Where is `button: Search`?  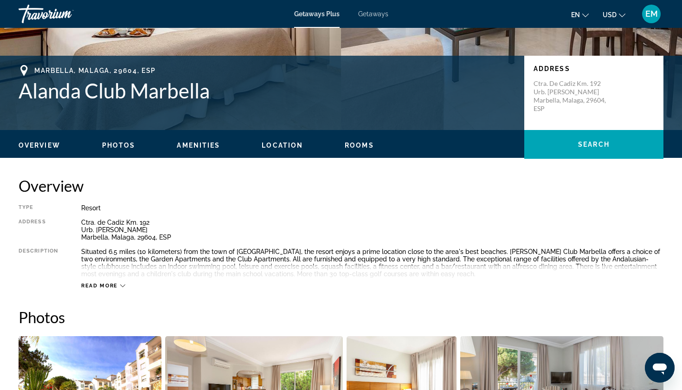
button: Search is located at coordinates (594, 144).